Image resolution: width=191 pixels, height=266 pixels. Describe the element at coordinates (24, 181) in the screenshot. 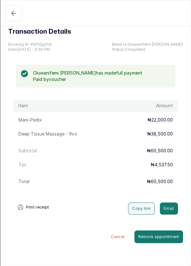

I see `p: Total` at that location.